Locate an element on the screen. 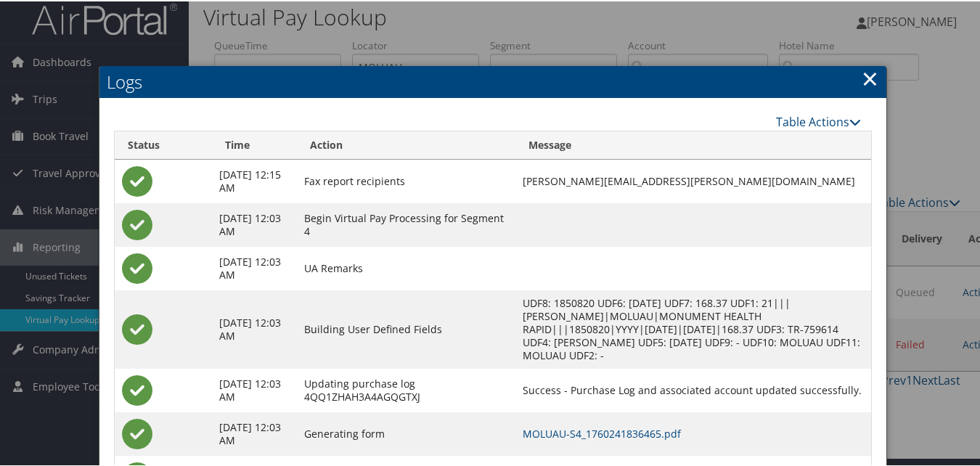  td: Success - Purchase Log and associated account updated successfully. is located at coordinates (694, 389).